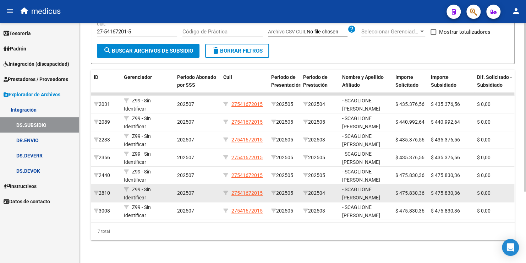  What do you see at coordinates (237, 51) in the screenshot?
I see `span: Borrar Filtros` at bounding box center [237, 51].